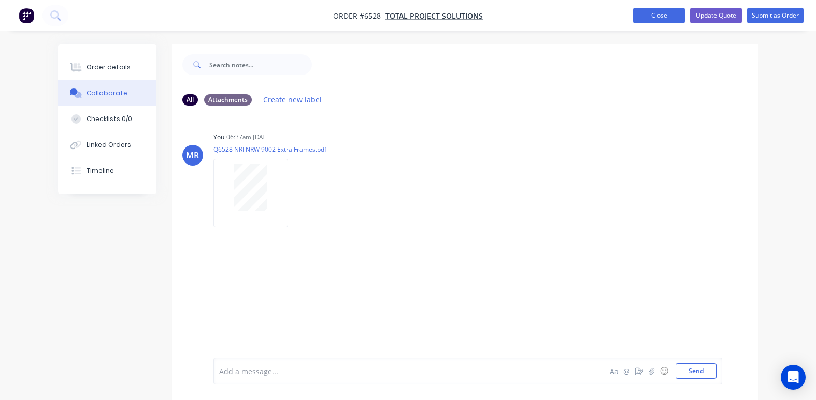 The width and height of the screenshot is (816, 400). I want to click on div: Linked Orders, so click(109, 145).